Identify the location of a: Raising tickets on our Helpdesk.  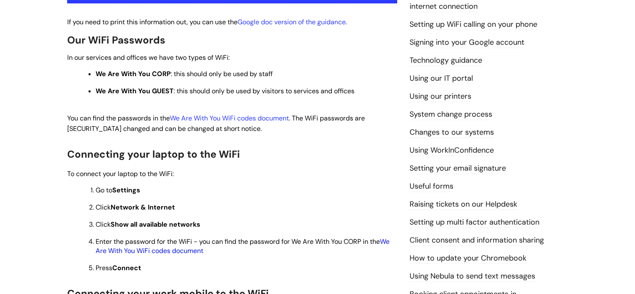
(464, 204).